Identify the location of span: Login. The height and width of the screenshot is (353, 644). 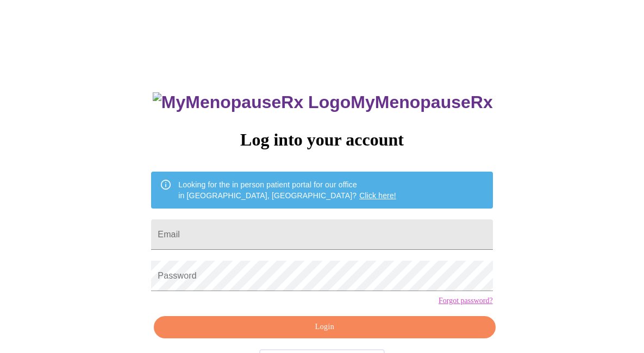
(324, 327).